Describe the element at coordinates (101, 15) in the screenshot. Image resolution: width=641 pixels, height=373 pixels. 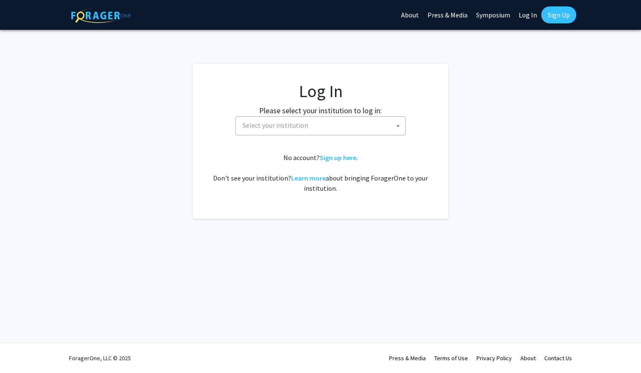
I see `img: ForagerOne Logo` at that location.